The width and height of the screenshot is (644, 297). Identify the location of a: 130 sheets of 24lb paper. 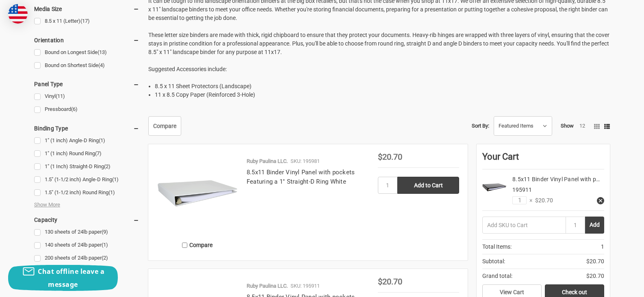
(86, 232).